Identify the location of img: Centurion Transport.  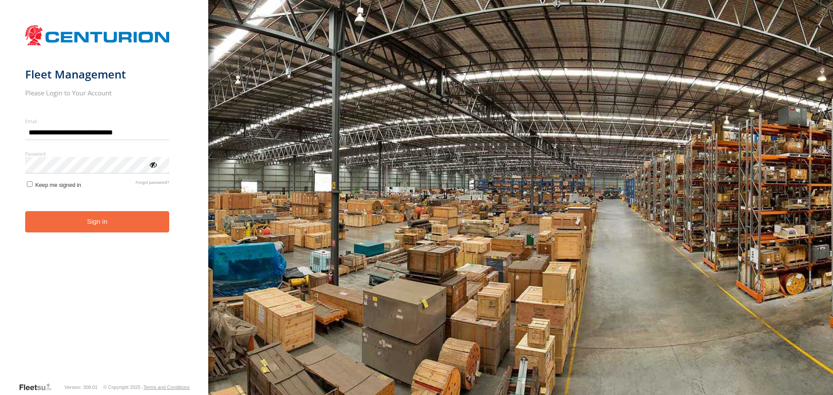
(97, 35).